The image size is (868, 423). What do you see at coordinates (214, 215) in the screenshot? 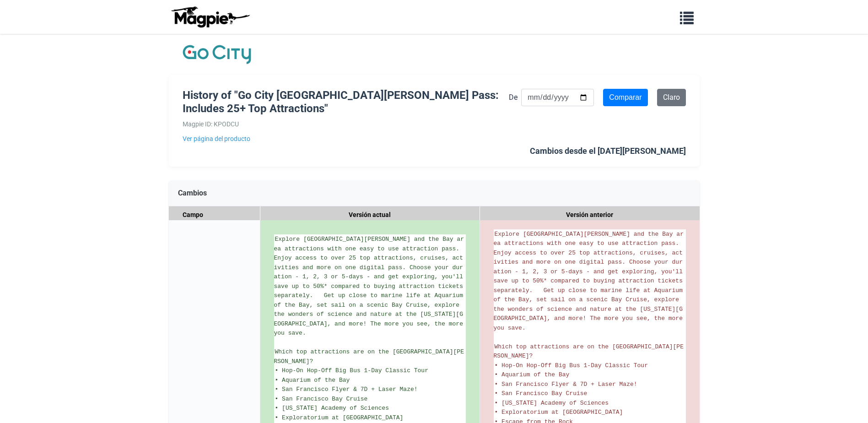
I see `div: Campo` at bounding box center [214, 215].